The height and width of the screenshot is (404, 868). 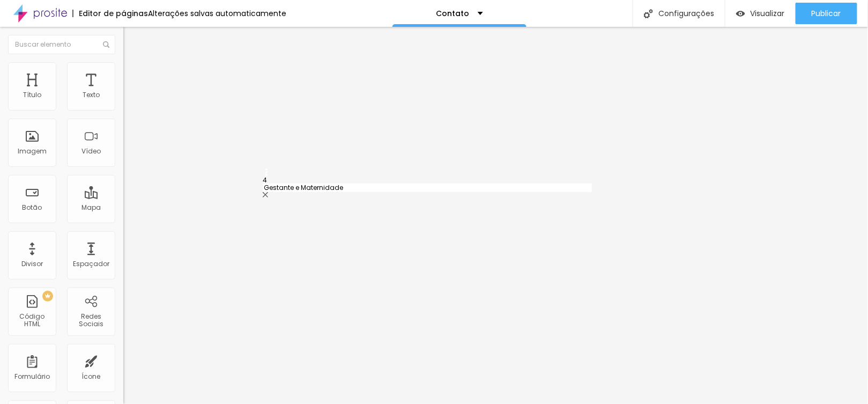 What do you see at coordinates (453, 14) in the screenshot?
I see `font: Contato` at bounding box center [453, 14].